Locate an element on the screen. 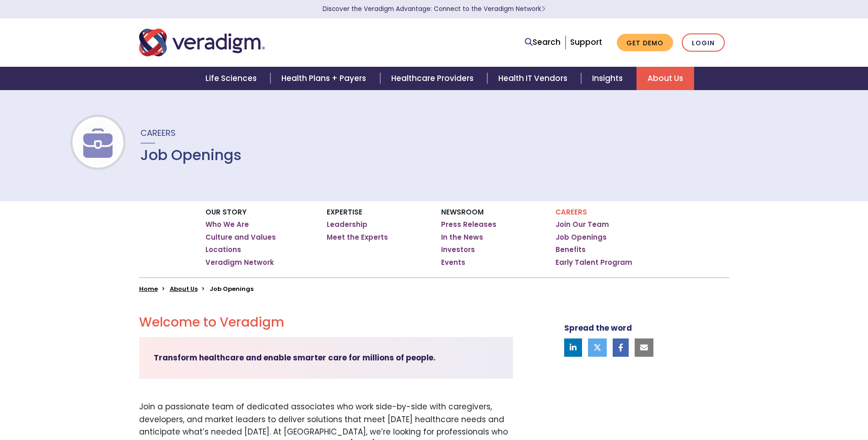  a: Investors is located at coordinates (458, 250).